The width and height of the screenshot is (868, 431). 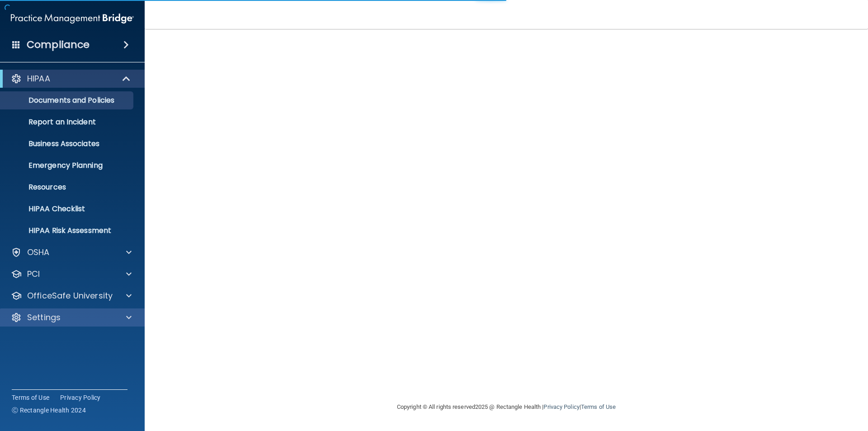 What do you see at coordinates (38, 79) in the screenshot?
I see `p: HIPAA` at bounding box center [38, 79].